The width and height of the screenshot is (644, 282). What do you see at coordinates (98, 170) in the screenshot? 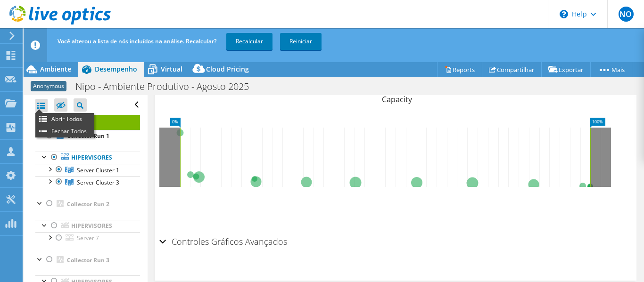
I see `span: Server Cluster 1` at bounding box center [98, 170].